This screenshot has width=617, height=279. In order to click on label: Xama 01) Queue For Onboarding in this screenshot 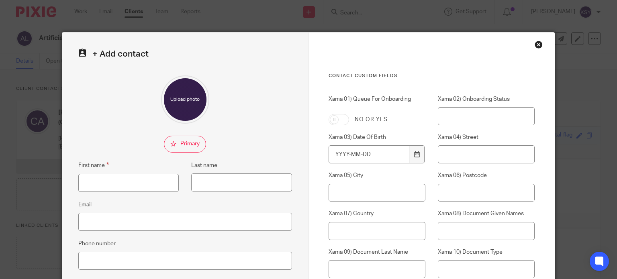, I will do `click(377, 102)`.